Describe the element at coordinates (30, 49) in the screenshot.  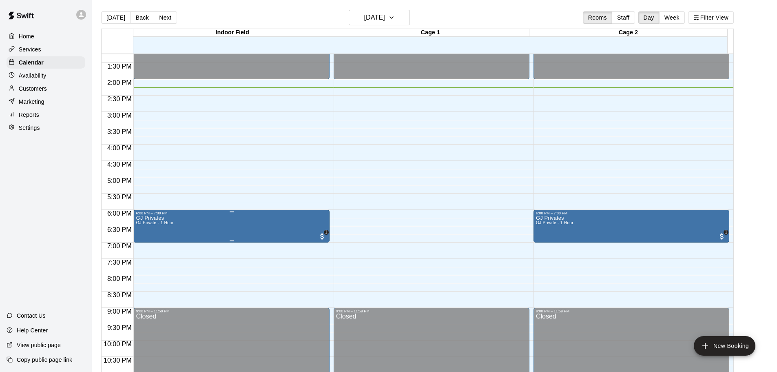
I see `p: Services` at that location.